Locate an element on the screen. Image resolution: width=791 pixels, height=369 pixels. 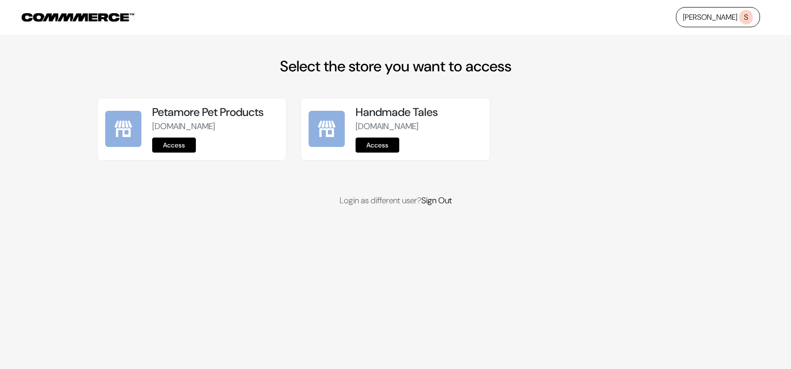
img: Petamore Pet Products is located at coordinates (123, 129).